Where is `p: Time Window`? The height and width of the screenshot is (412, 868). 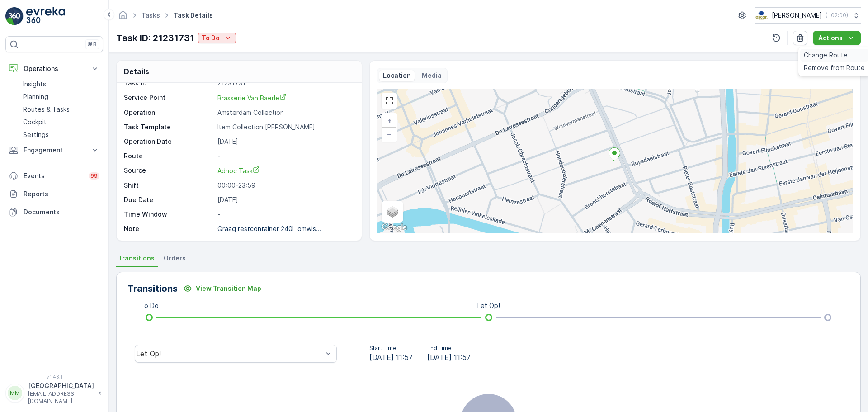 p: Time Window is located at coordinates (168, 214).